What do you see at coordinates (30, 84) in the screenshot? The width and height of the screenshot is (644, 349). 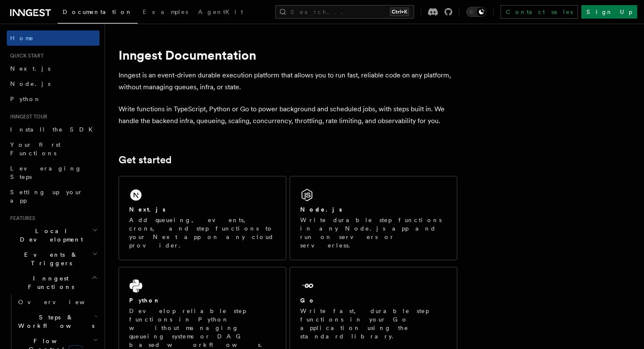 I see `span: Node.js` at bounding box center [30, 84].